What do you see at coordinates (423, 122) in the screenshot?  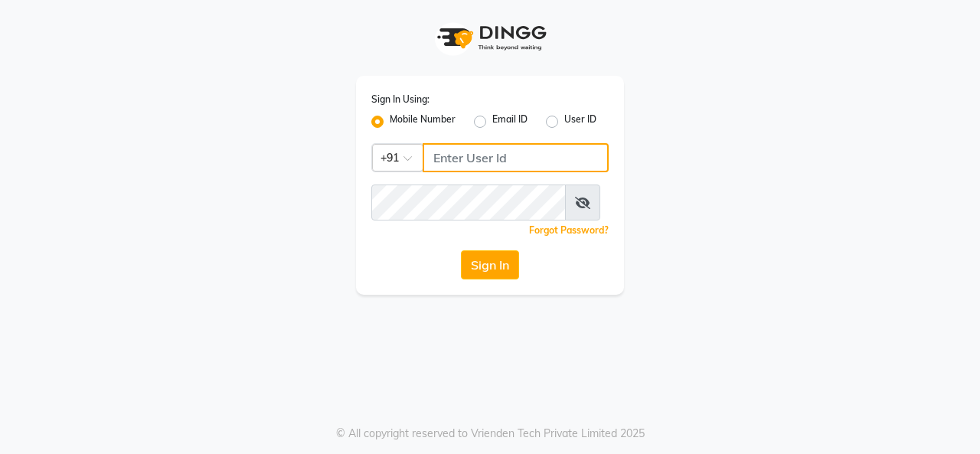 I see `label: Mobile Number` at bounding box center [423, 122].